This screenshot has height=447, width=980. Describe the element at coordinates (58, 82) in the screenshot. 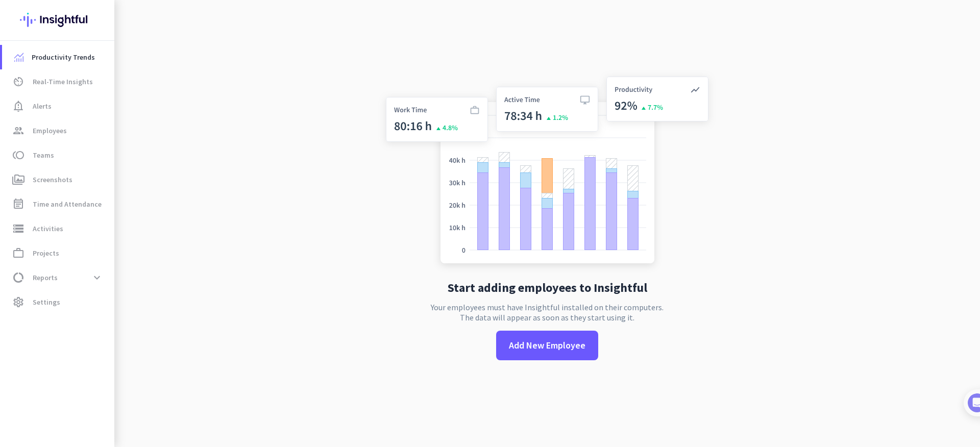

I see `a: av_timerReal-Time Insights` at that location.